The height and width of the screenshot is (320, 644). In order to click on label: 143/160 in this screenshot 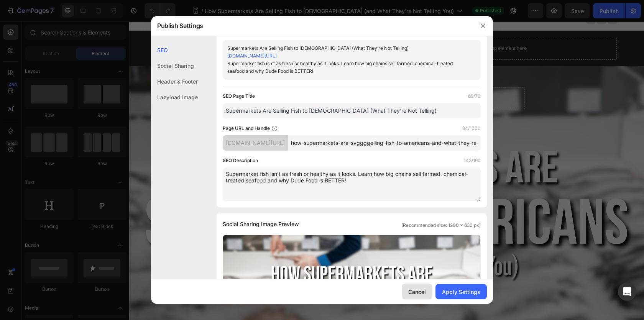, I will do `click(472, 160)`.